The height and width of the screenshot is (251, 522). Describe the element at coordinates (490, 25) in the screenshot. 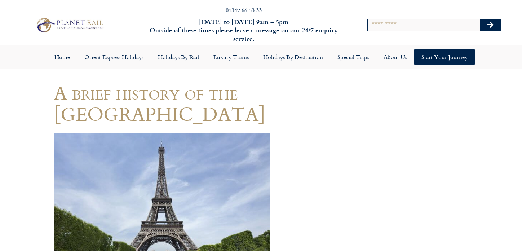

I see `button: Search` at that location.